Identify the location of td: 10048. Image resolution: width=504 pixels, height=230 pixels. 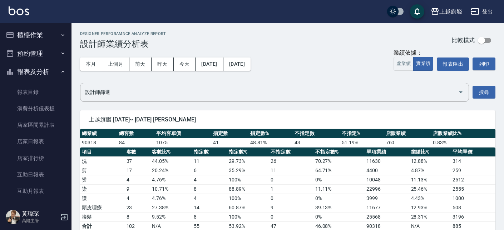
(387, 180).